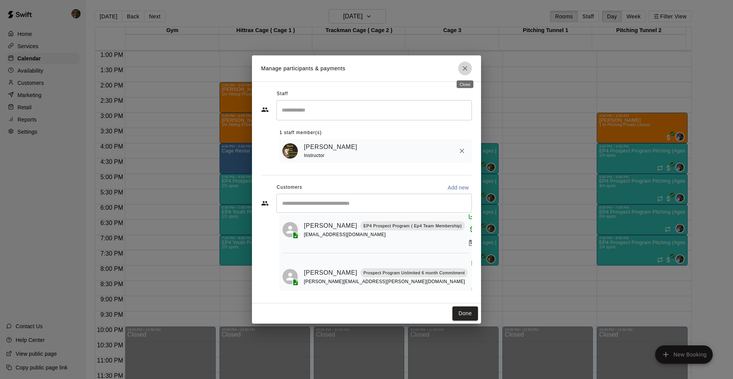 Image resolution: width=733 pixels, height=379 pixels. I want to click on div: Micah Starensier, so click(290, 276).